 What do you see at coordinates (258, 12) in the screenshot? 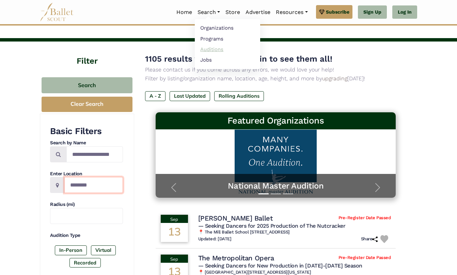
I see `a: Advertise` at bounding box center [258, 12].